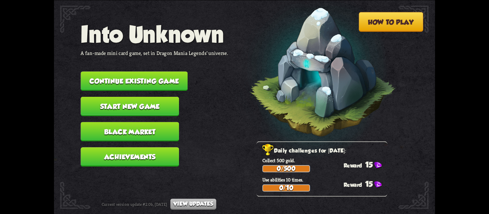 The height and width of the screenshot is (214, 489). I want to click on p: A fan-made mini card game, set in Dragon Mania Legends' universe., so click(154, 53).